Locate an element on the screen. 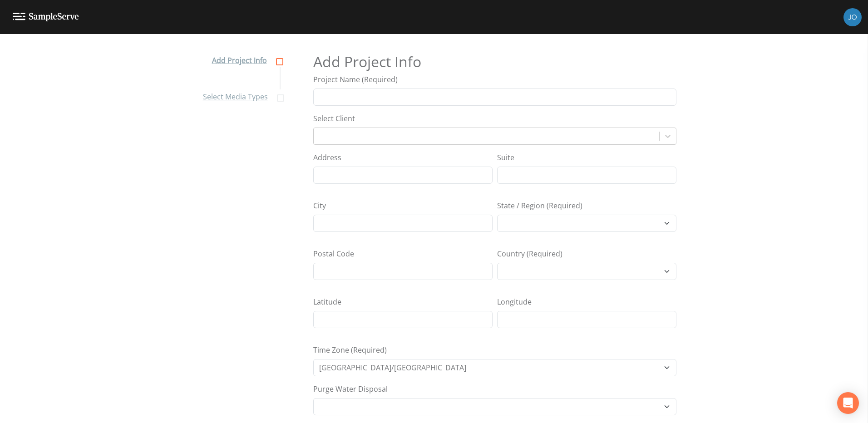  label: Latitude is located at coordinates (327, 302).